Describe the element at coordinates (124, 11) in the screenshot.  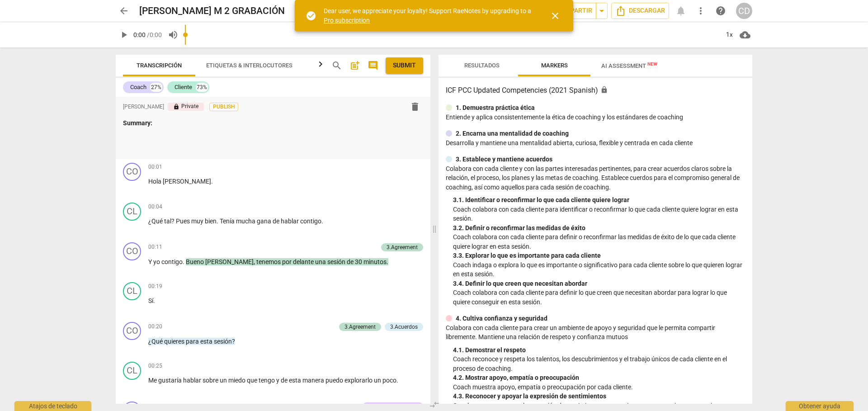
I see `span: arrow_back` at that location.